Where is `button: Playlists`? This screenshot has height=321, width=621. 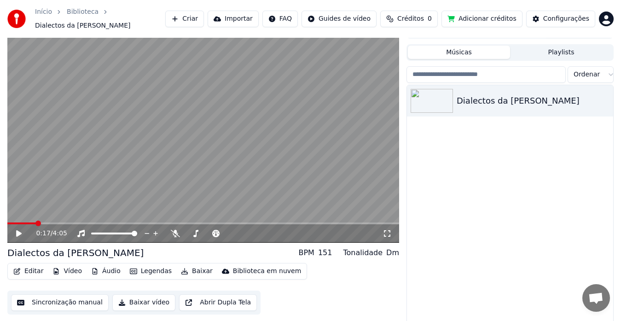
button: Playlists is located at coordinates (562, 52).